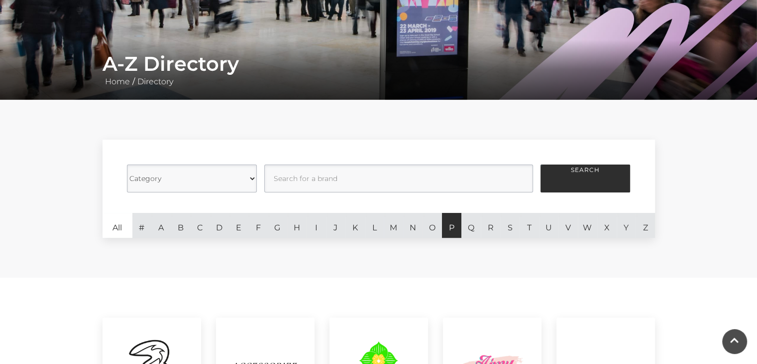 Image resolution: width=757 pixels, height=364 pixels. Describe the element at coordinates (452, 225) in the screenshot. I see `a: P` at that location.